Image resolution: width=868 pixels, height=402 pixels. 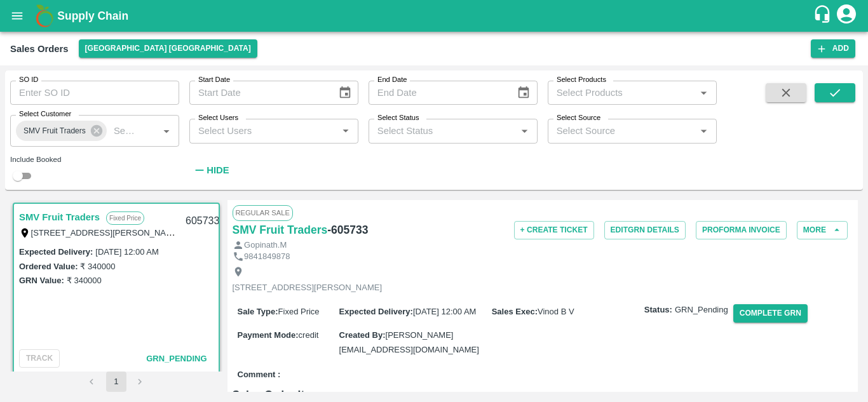 What do you see at coordinates (217, 170) in the screenshot?
I see `strong: Hide` at bounding box center [217, 170].